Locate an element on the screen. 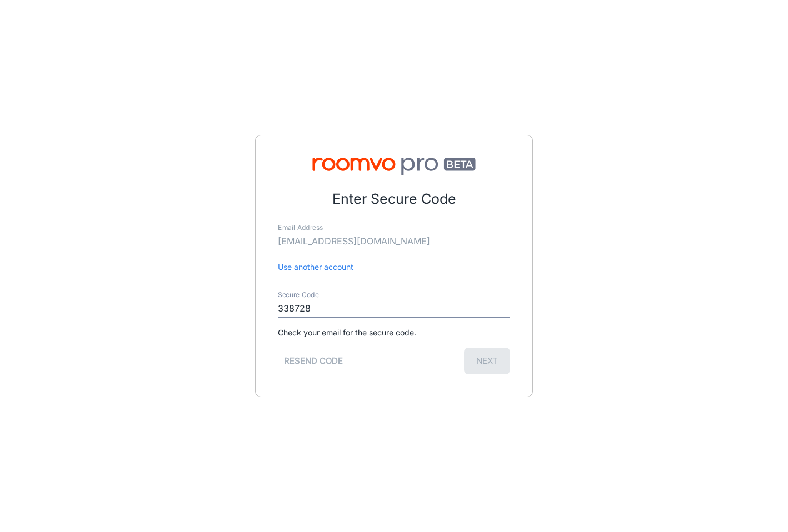 The height and width of the screenshot is (532, 788). input: myname@example.com is located at coordinates (394, 242).